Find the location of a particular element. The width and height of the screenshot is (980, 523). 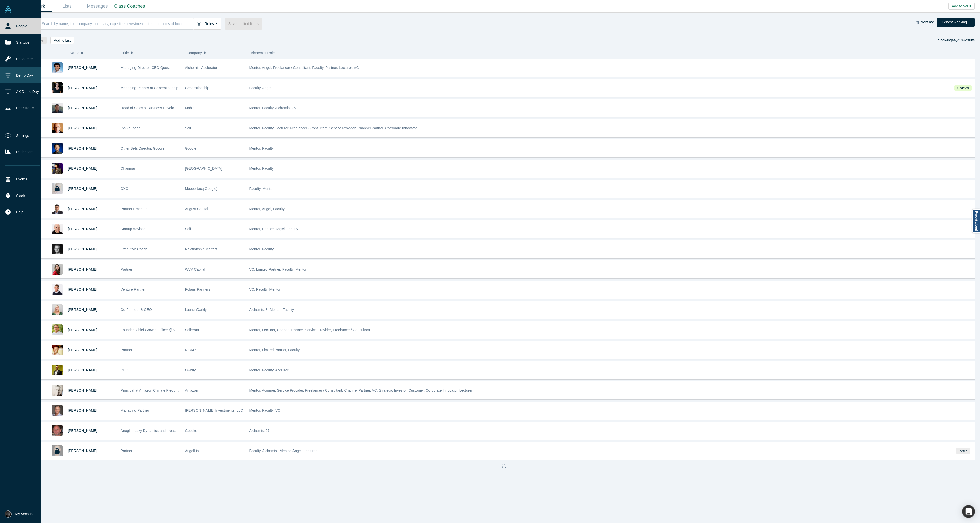

span: Mentor, Limited Partner, Faculty is located at coordinates (275, 350).